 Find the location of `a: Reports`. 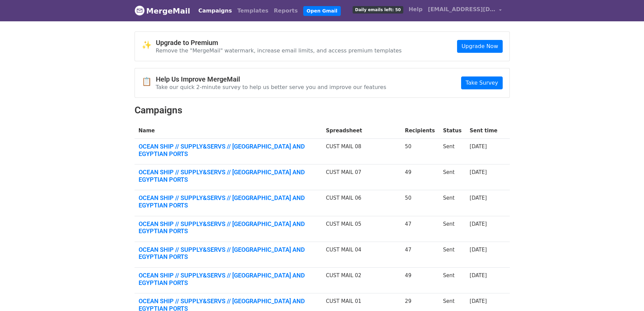

a: Reports is located at coordinates (286, 11).